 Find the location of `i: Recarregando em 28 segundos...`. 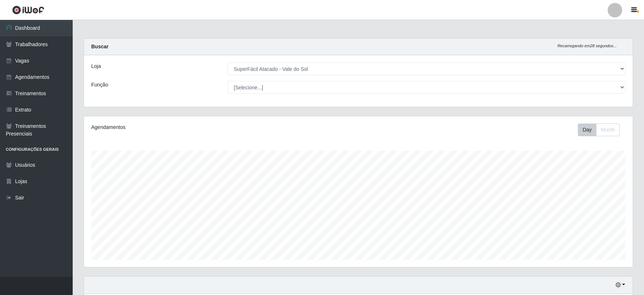

i: Recarregando em 28 segundos... is located at coordinates (587, 46).